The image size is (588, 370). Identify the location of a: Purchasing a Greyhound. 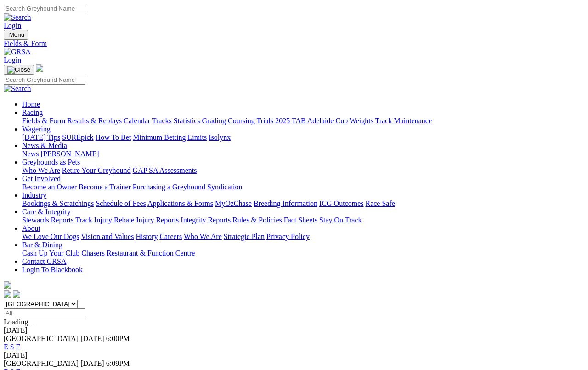
(169, 186).